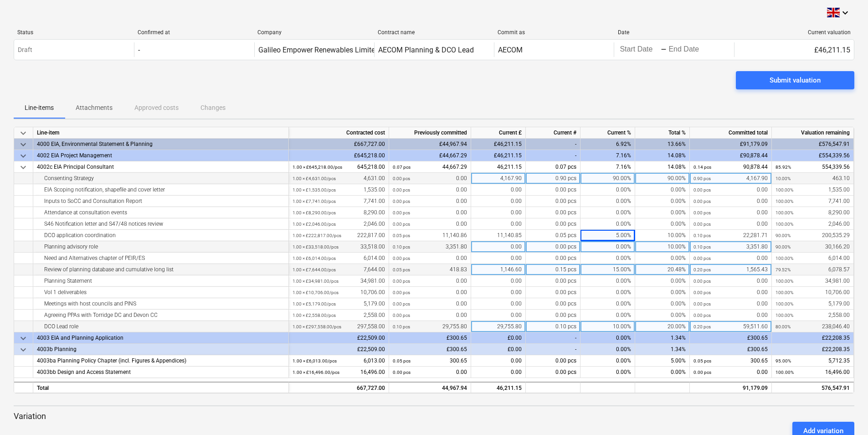 This screenshot has width=868, height=435. I want to click on small: 1.00 × £1,535.00 / pcs, so click(314, 190).